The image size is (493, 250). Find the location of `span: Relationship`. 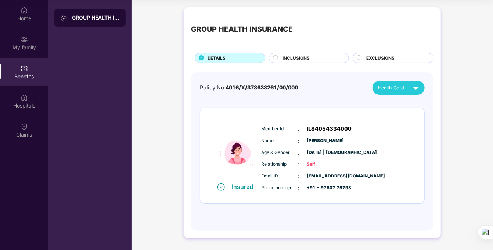

span: Relationship is located at coordinates (280, 164).